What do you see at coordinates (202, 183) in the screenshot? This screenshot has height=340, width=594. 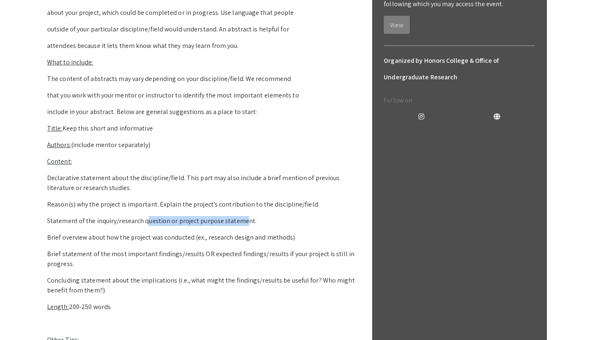 I see `p: Declarative statement about the discipline/field. This part may also include a brief mention of p...` at bounding box center [202, 183].